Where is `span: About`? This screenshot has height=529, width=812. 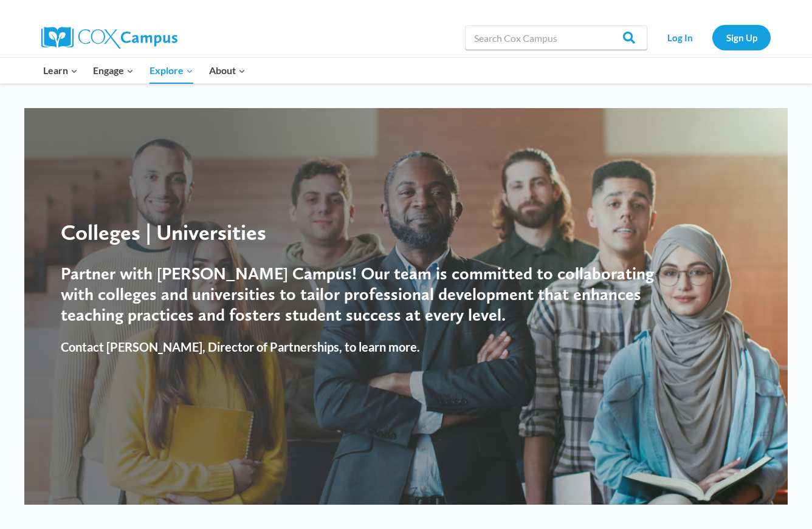 span: About is located at coordinates (227, 71).